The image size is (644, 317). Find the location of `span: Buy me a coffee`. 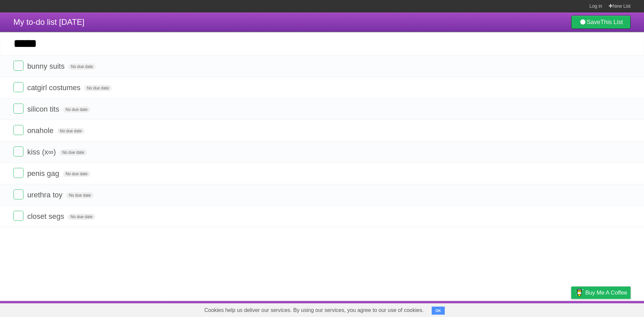

span: Buy me a coffee is located at coordinates (606, 293).